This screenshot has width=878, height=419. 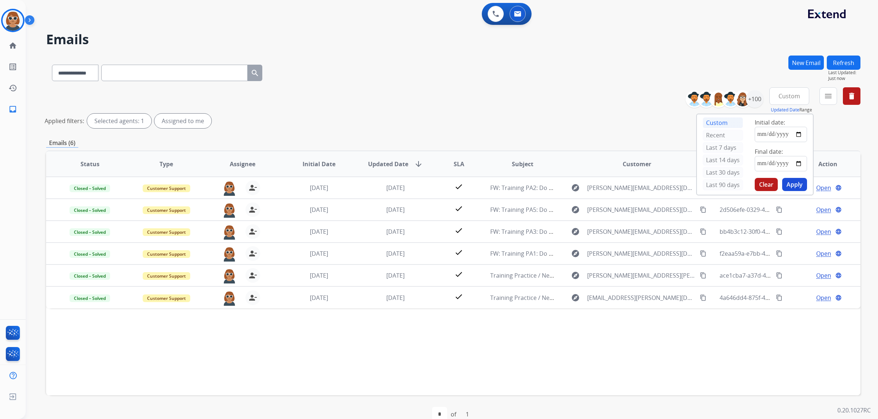 What do you see at coordinates (183, 121) in the screenshot?
I see `div: Assigned to me` at bounding box center [183, 121].